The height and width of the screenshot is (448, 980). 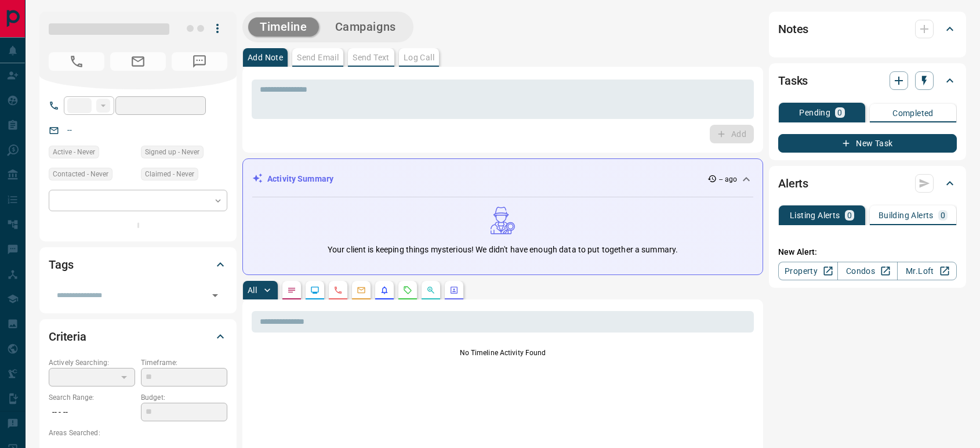 What do you see at coordinates (867, 271) in the screenshot?
I see `a: Condos` at bounding box center [867, 271].